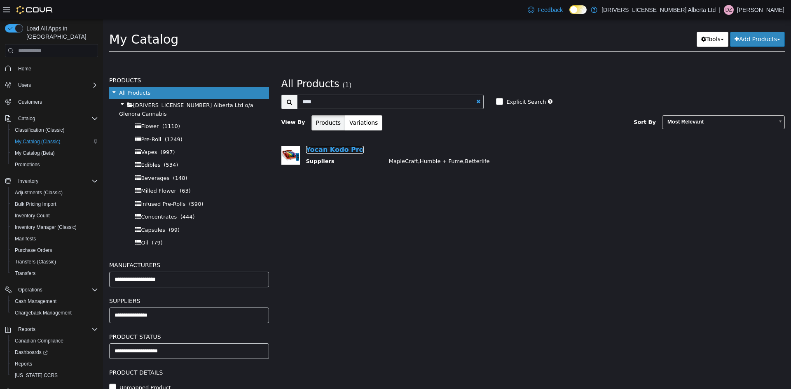 The height and width of the screenshot is (389, 791). What do you see at coordinates (56, 119) in the screenshot?
I see `span: Catalog` at bounding box center [56, 119].